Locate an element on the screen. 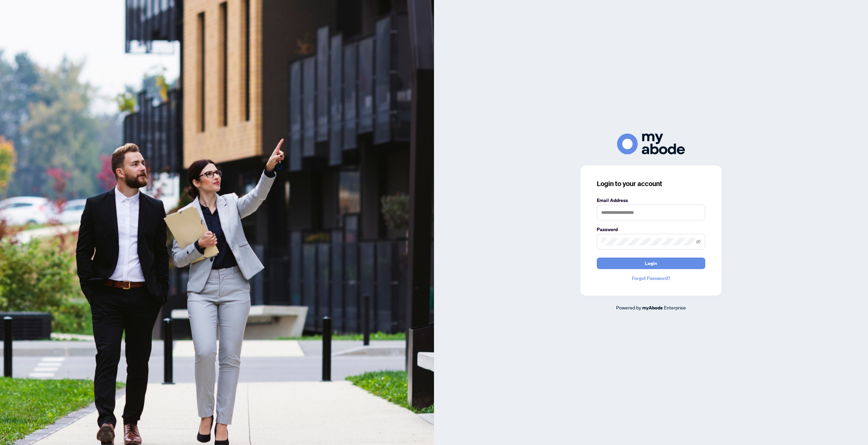 The height and width of the screenshot is (445, 868). span: Enterprise is located at coordinates (675, 307).